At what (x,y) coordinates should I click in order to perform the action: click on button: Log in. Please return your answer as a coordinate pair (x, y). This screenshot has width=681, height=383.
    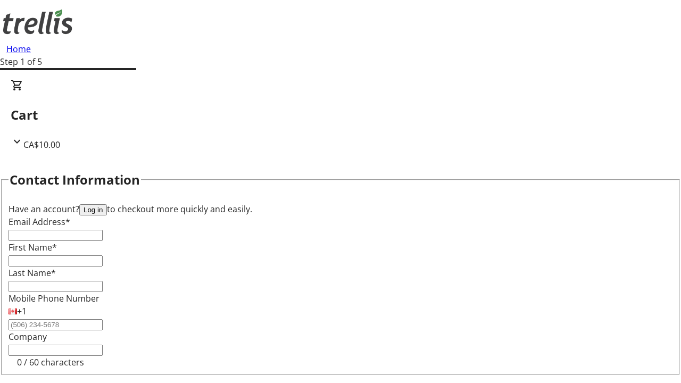
    Looking at the image, I should click on (93, 209).